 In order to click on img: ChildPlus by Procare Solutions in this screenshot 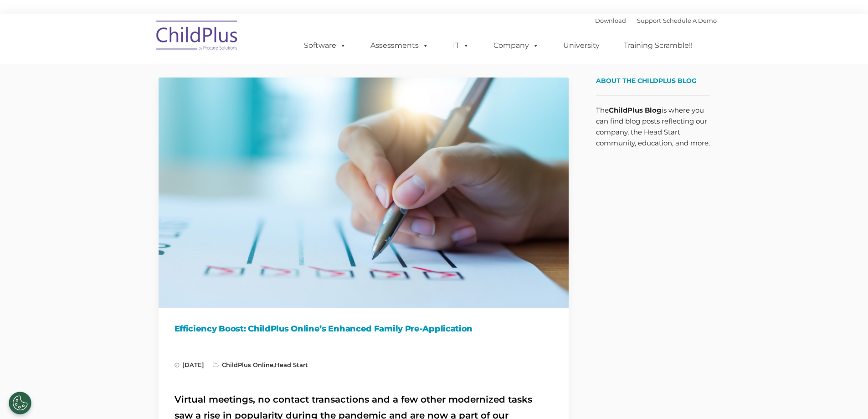, I will do `click(198, 37)`.